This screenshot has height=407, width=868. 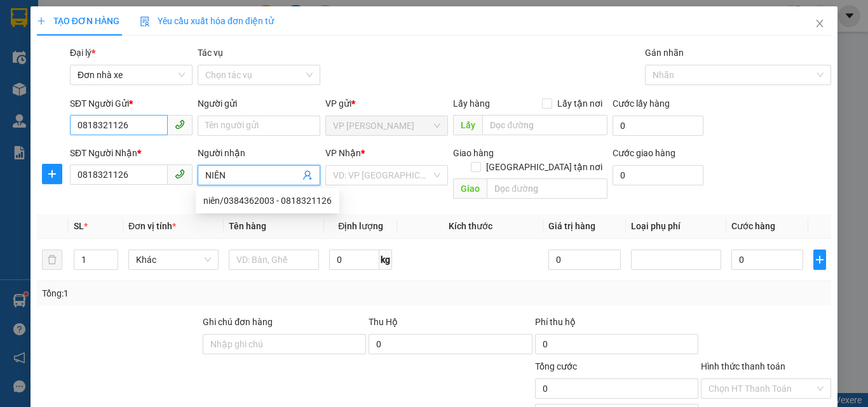 I want to click on button: Close, so click(x=819, y=24).